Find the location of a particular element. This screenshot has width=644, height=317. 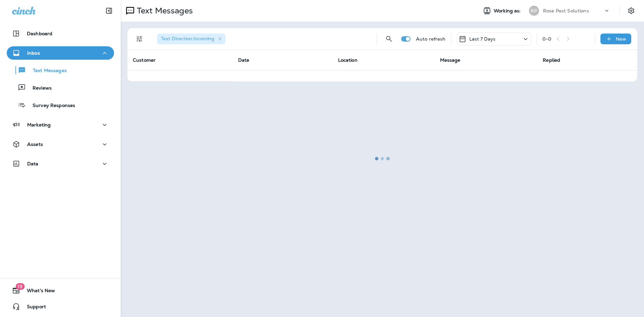

button: 19What's New is located at coordinates (60, 291).